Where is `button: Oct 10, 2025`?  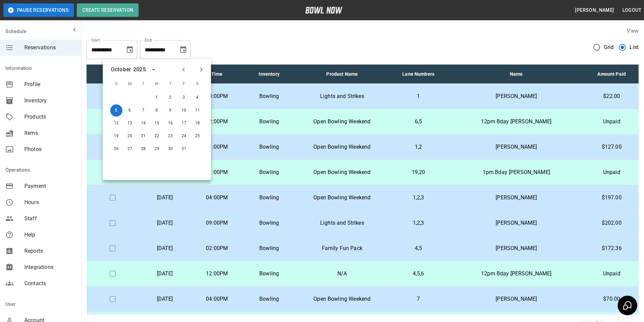 button: Oct 10, 2025 is located at coordinates (184, 111).